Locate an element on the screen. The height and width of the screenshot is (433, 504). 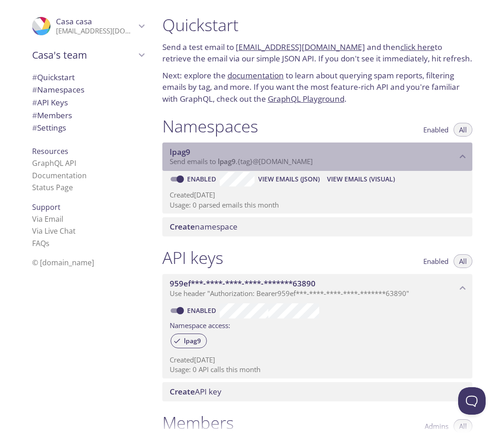
div: Namespaces is located at coordinates (88, 90).